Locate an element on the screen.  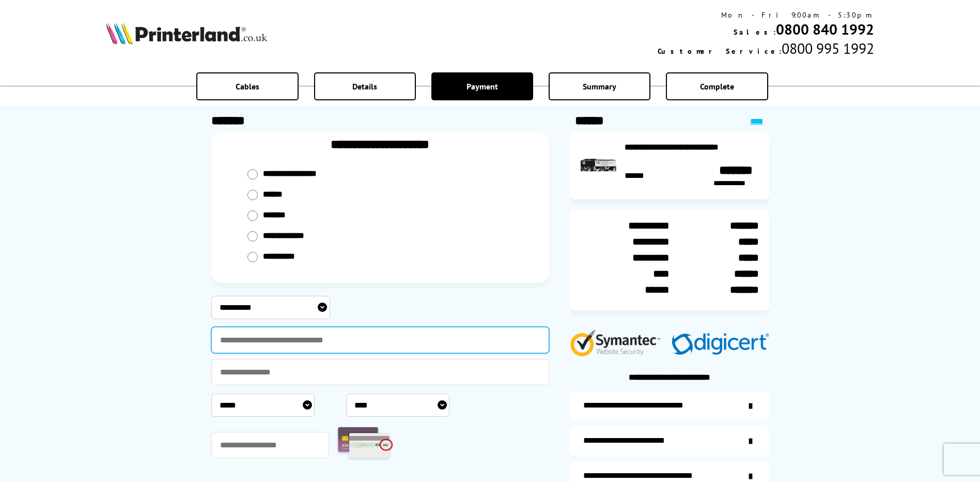
a: items-arrive is located at coordinates (669, 441).